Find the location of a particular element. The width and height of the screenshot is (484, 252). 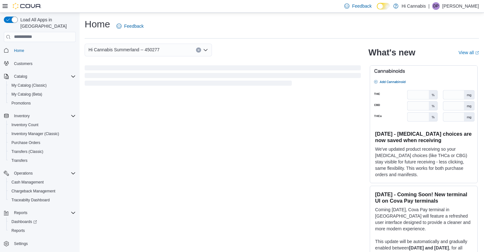

button: Open list of options is located at coordinates (205, 50).